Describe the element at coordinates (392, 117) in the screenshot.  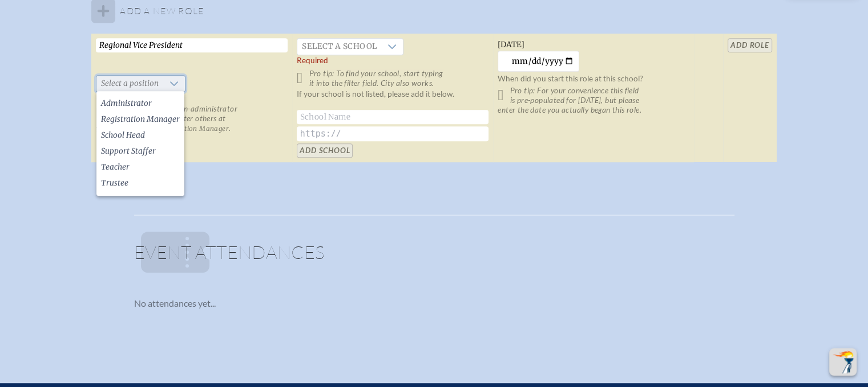
I see `input: School Name` at that location.